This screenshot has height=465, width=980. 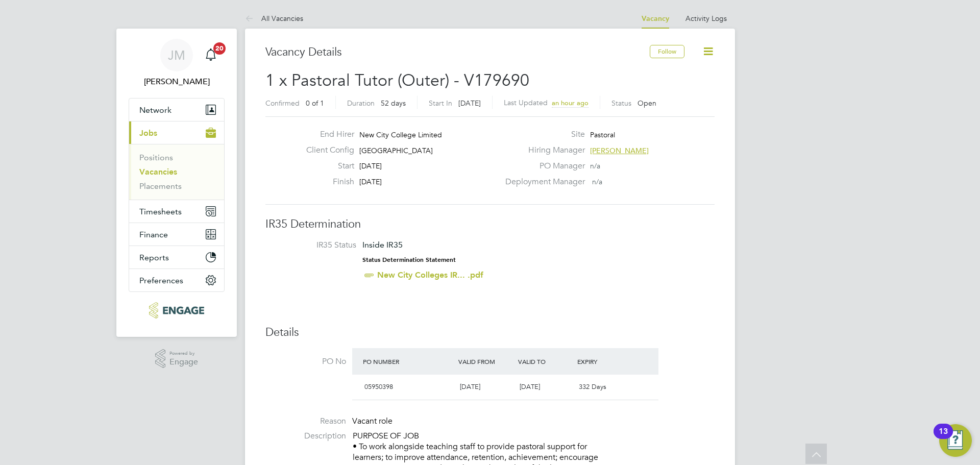 What do you see at coordinates (211, 55) in the screenshot?
I see `a: 20` at bounding box center [211, 55].